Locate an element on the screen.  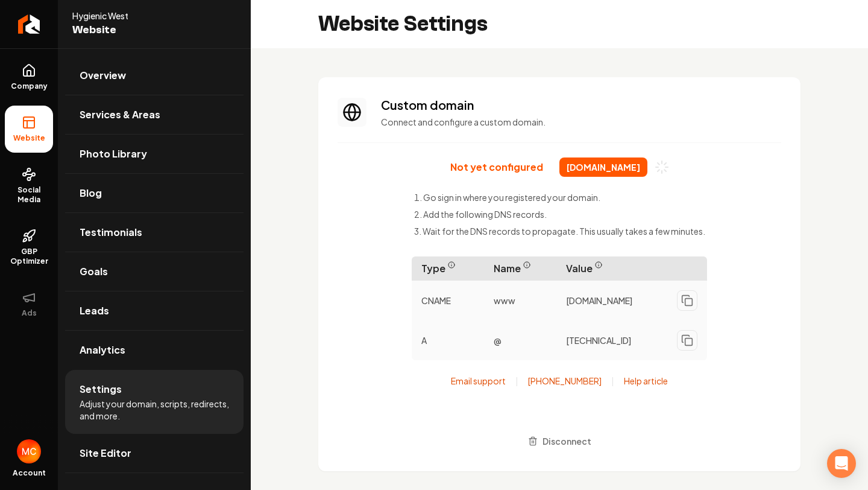
a: Company is located at coordinates (29, 77).